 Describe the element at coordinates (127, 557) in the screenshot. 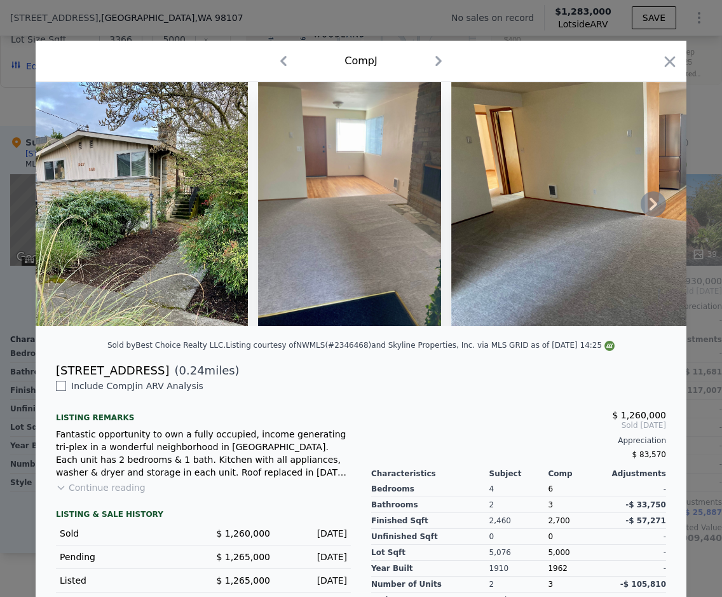

I see `div: Pending` at that location.